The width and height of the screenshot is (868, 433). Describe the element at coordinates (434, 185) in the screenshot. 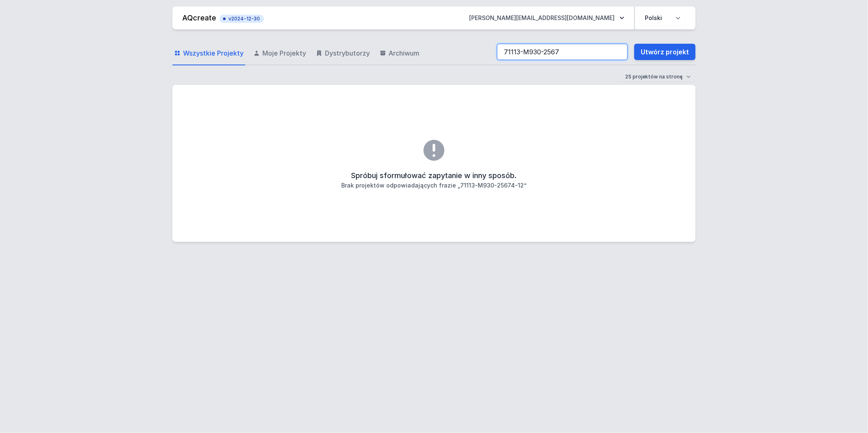

I see `h3: Brak projektów odpowiadających frazie „71113-M930-25674-12”` at that location.